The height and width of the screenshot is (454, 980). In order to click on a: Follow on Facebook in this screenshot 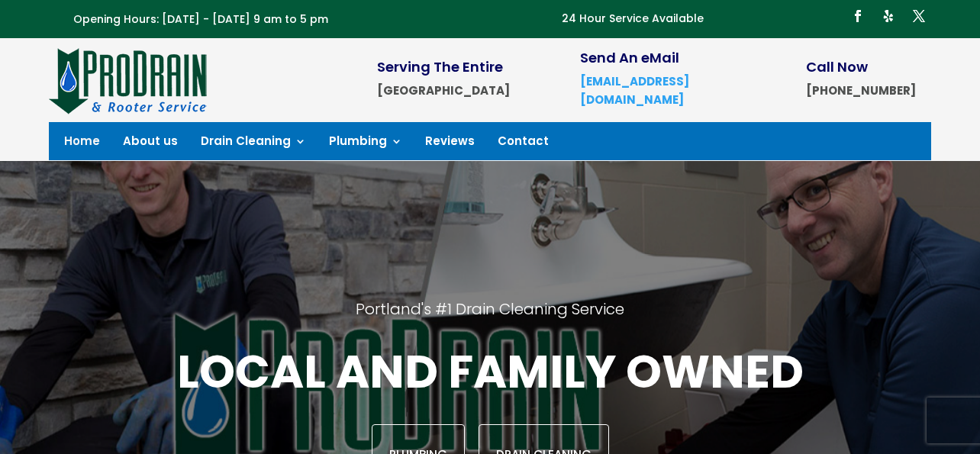, I will do `click(858, 16)`.